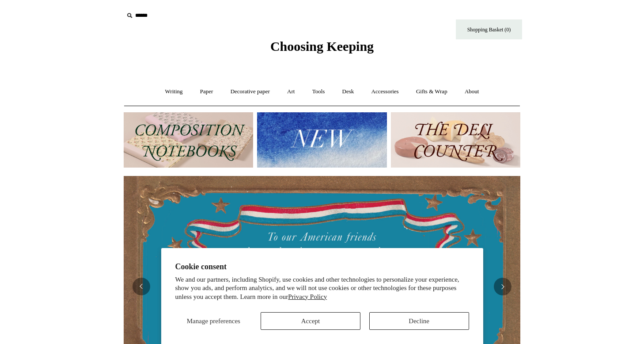  Describe the element at coordinates (141, 287) in the screenshot. I see `button: Previous` at that location.